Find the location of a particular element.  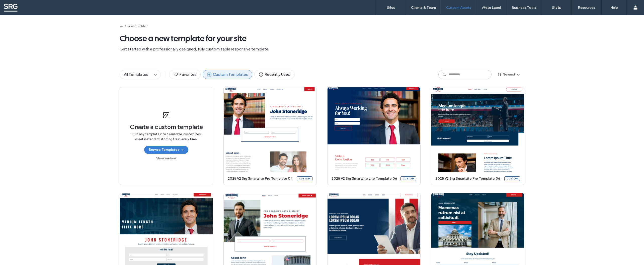

label: Sites is located at coordinates (391, 7).